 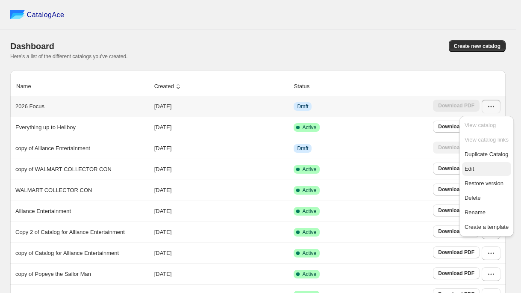 What do you see at coordinates (475, 212) in the screenshot?
I see `span: Rename` at bounding box center [475, 212].